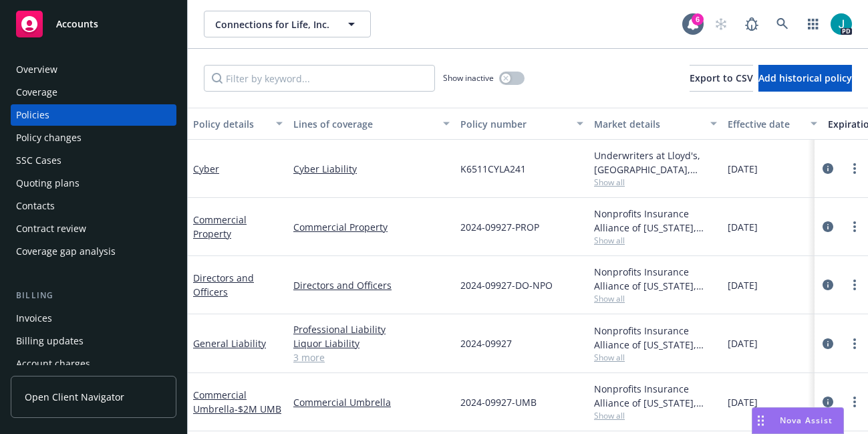  I want to click on div: Invoices, so click(34, 318).